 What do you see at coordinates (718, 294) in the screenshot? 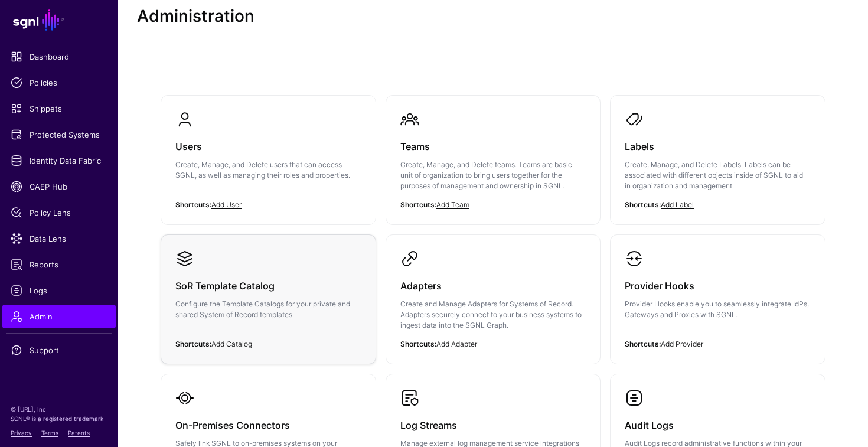
I see `a: Provider HooksProvider Hooks enable you to seamlessly integrate IdPs, Gateways and Proxies with S...` at bounding box center [718, 294].